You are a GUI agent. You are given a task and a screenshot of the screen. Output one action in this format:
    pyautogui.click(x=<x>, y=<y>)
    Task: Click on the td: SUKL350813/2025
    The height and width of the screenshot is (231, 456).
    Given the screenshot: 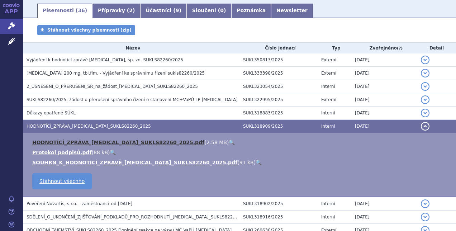 What is the action you would take?
    pyautogui.click(x=278, y=60)
    